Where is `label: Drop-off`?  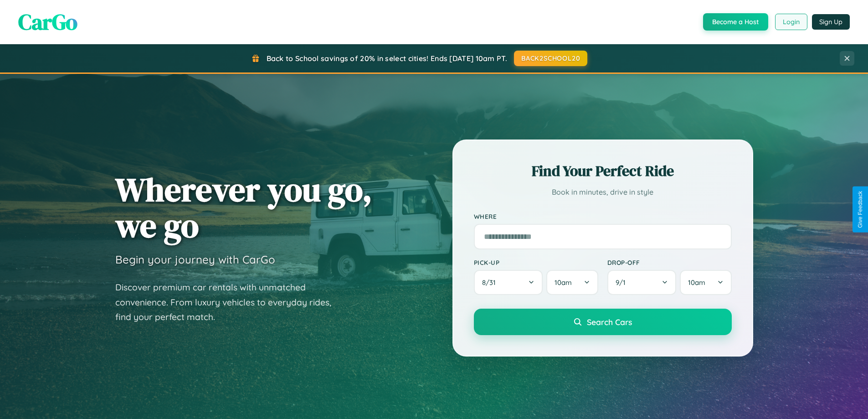 label: Drop-off is located at coordinates (669, 262).